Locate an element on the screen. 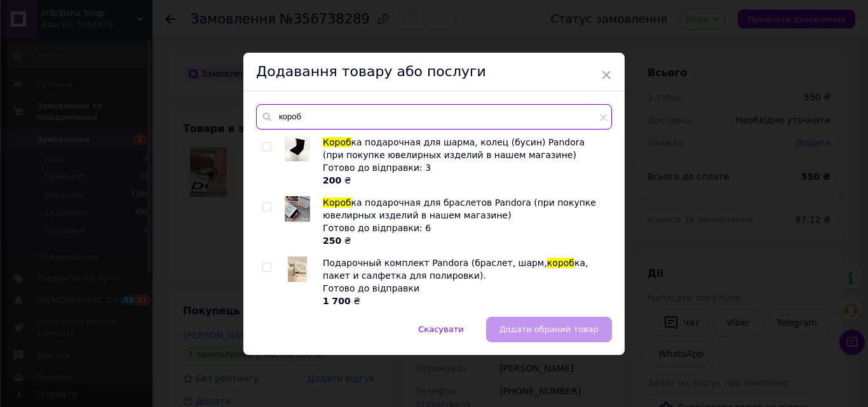  input: Пошук за товарами та послугами is located at coordinates (434, 117).